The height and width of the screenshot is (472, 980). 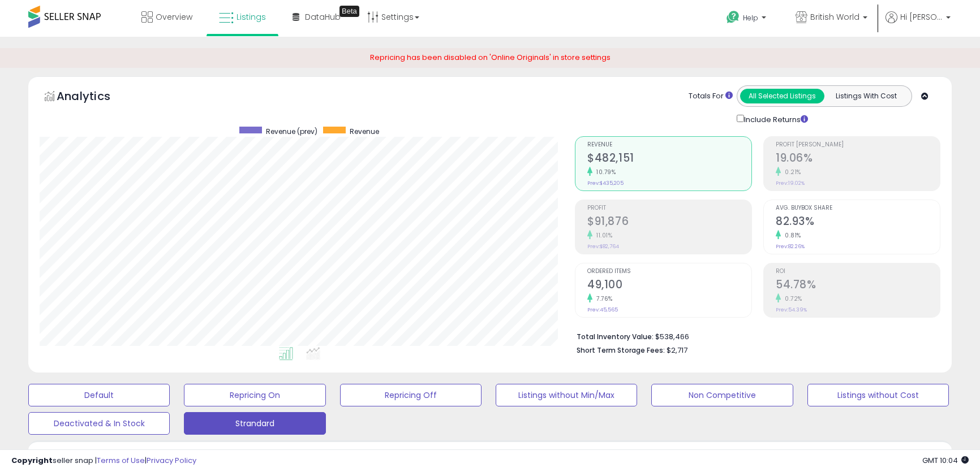 I want to click on h2: $482,151, so click(x=669, y=159).